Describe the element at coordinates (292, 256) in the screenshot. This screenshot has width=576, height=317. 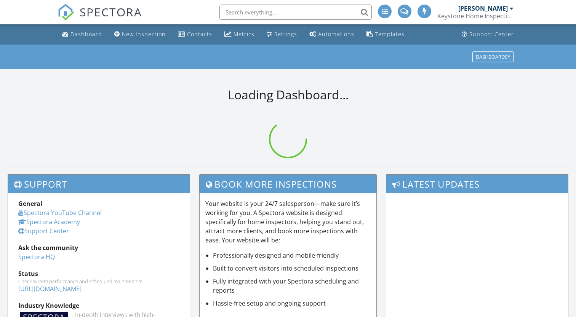
I see `li: Professionally designed and mobile-friendly` at that location.